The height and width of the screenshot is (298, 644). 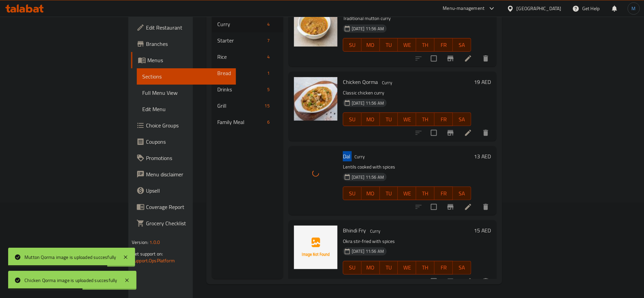 I want to click on span: 6, so click(x=268, y=122).